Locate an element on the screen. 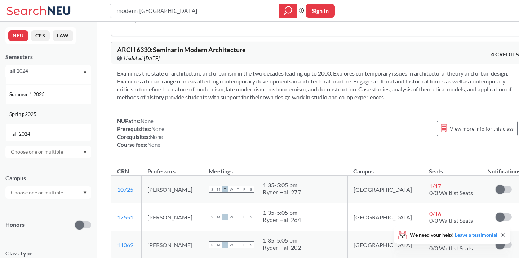 The width and height of the screenshot is (519, 258). span: 4 CREDITS is located at coordinates (505, 54).